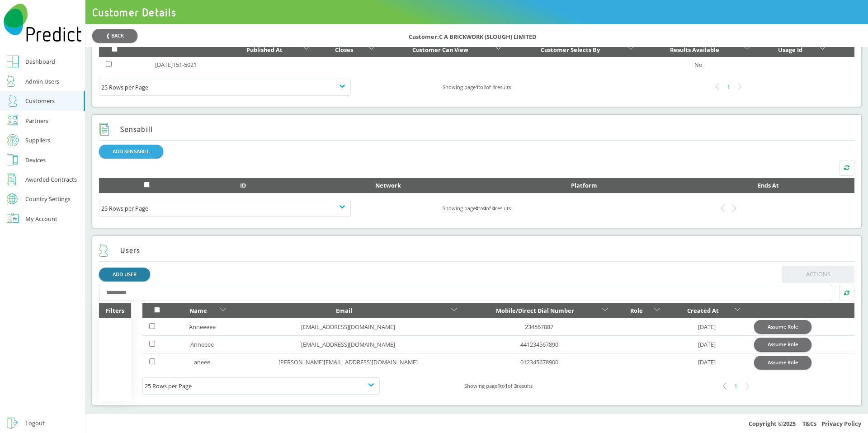 The width and height of the screenshot is (868, 433). What do you see at coordinates (540, 363) in the screenshot?
I see `a: 012345678900` at bounding box center [540, 363].